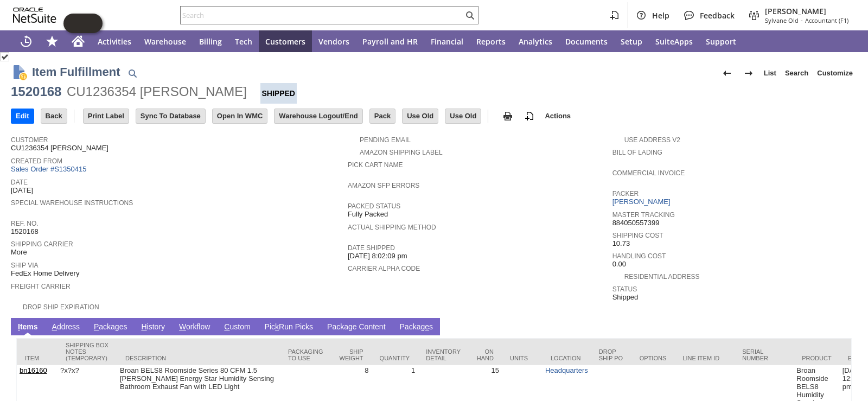  Describe the element at coordinates (727, 73) in the screenshot. I see `img: Previous` at that location.